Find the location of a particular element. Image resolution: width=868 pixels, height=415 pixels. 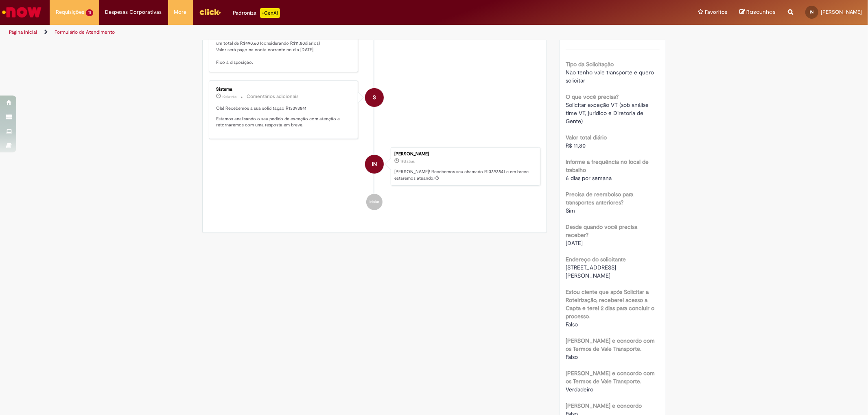

span: Despesas Corporativas is located at coordinates (133, 12).